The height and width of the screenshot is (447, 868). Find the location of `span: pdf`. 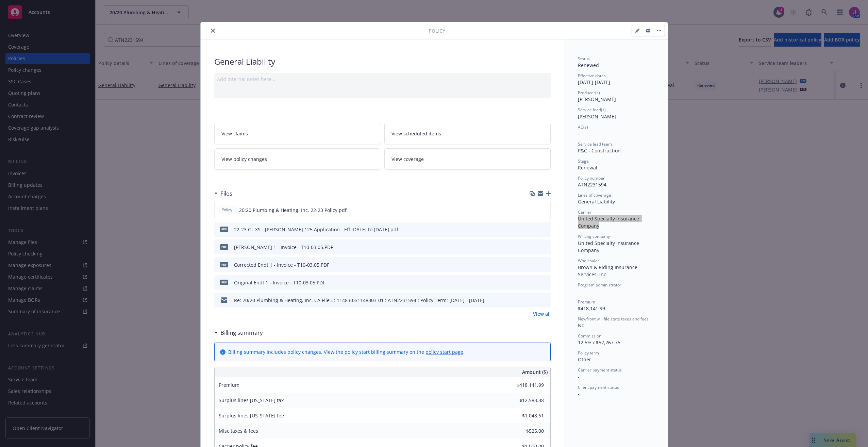

span: pdf is located at coordinates (224, 229).